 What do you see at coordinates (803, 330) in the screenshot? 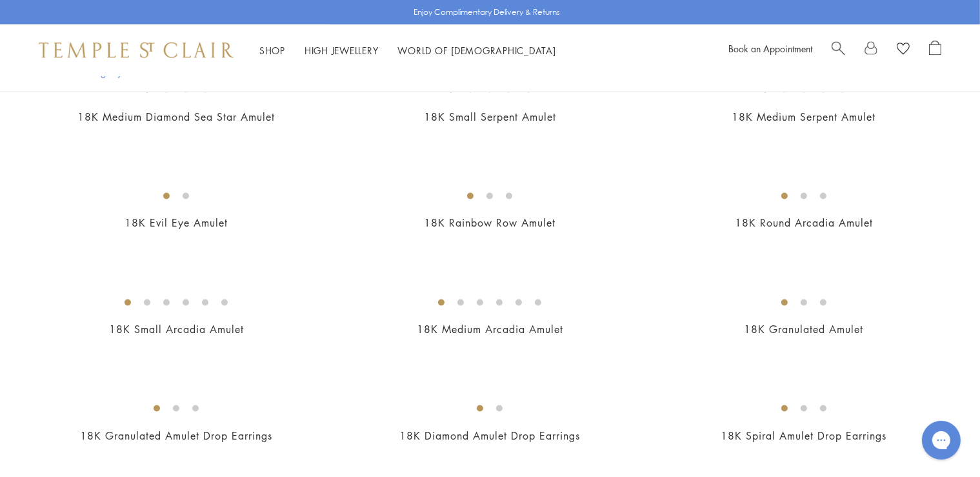
I see `a: 18K Granulated Amulet` at bounding box center [803, 330].